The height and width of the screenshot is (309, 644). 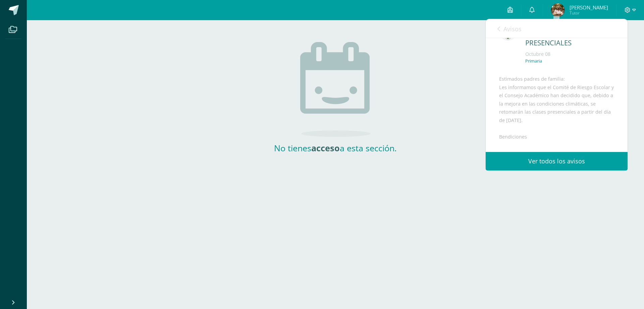 I want to click on div: Octubre 08, so click(x=570, y=54).